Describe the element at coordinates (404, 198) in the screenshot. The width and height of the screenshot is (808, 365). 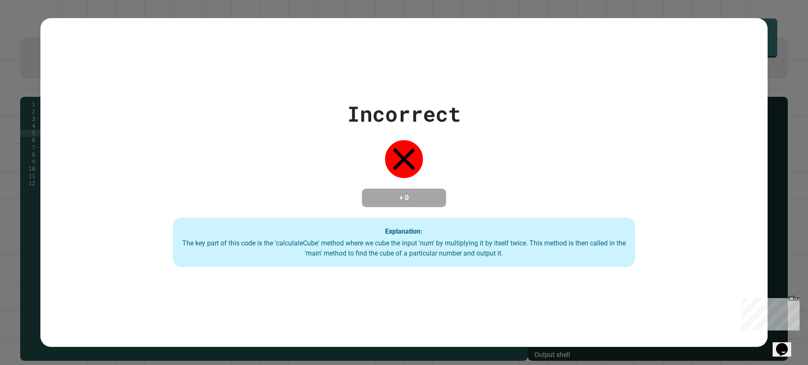
I see `h4: + 0` at that location.